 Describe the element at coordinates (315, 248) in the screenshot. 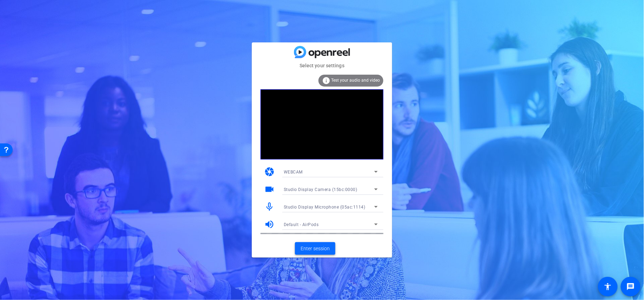

I see `span: Enter session` at that location.